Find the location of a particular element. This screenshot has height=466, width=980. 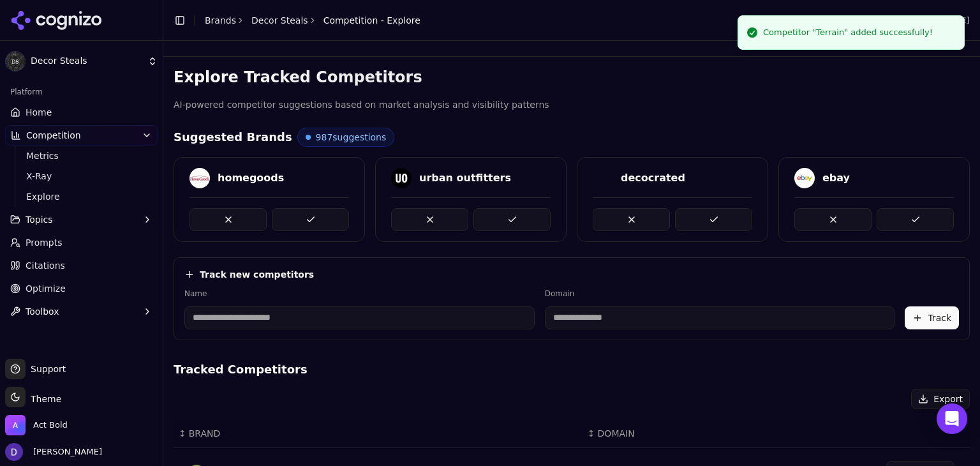

span: Prompts is located at coordinates (44, 242).